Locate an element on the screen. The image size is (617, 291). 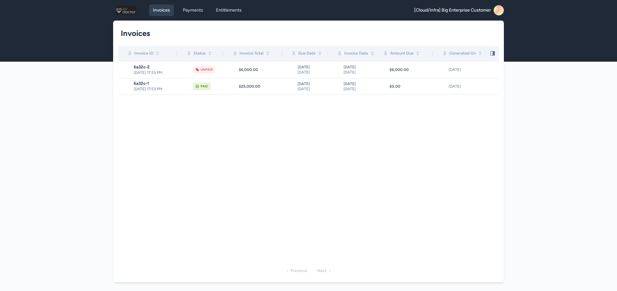
div: $25,000.00 is located at coordinates (260, 86).